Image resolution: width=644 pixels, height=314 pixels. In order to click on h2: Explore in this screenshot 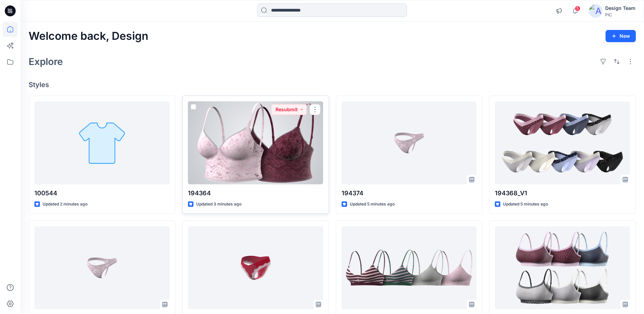, I will do `click(46, 62)`.